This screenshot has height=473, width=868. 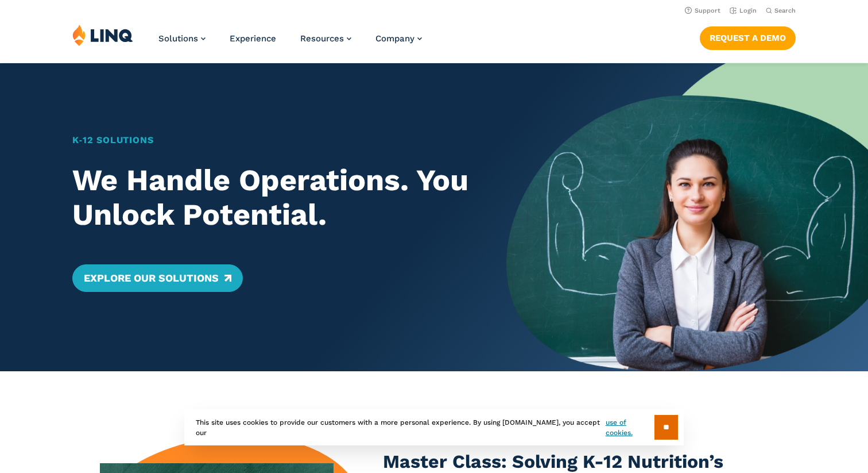 I want to click on h2: We Handle Operations. You Unlock Potential., so click(x=272, y=197).